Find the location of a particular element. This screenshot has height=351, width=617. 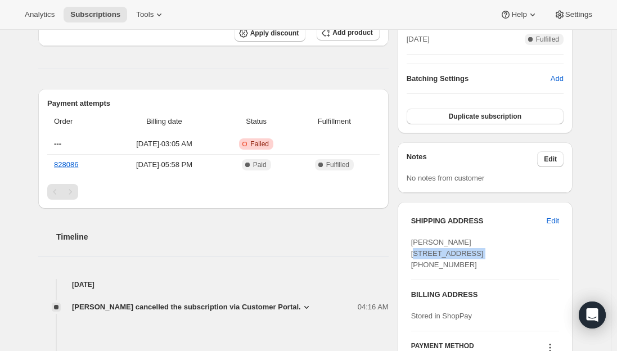

h2: Timeline is located at coordinates (222, 237).